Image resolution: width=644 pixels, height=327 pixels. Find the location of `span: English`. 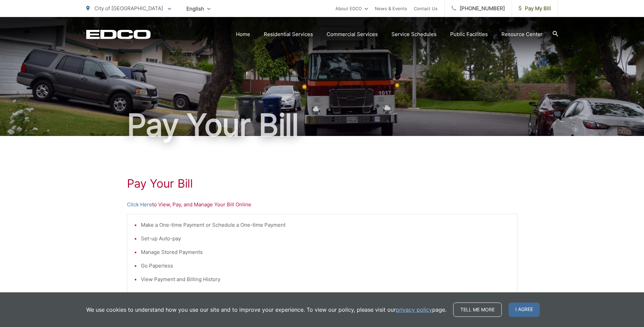

span: English is located at coordinates (198, 9).